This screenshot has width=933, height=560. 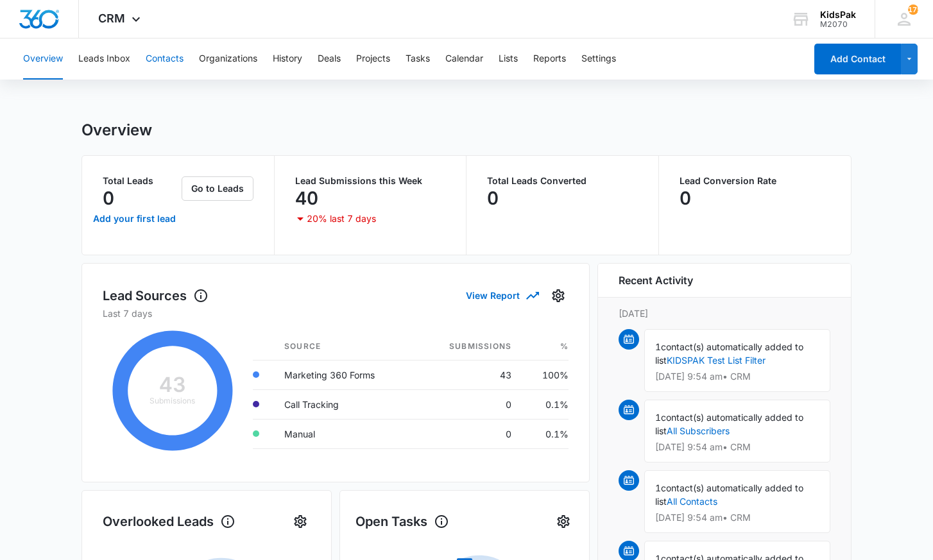 What do you see at coordinates (218, 188) in the screenshot?
I see `button: Go to Leads` at bounding box center [218, 188].